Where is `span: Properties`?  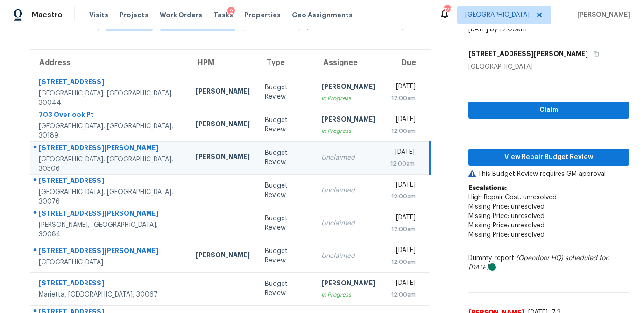
span: Properties is located at coordinates (262, 15).